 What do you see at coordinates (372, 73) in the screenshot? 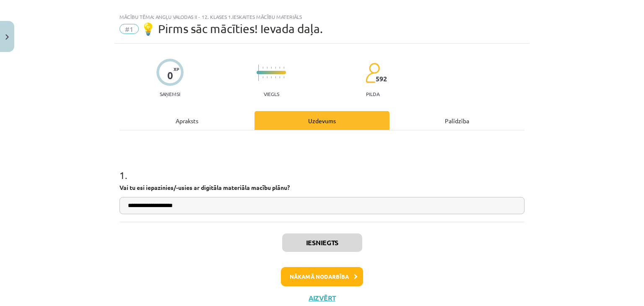
I see `img: students-c634bb4e5e11cddfef0936a35e636f08e4e9abd3cc4e673bd6f9a4125e45ecb1.svg` at bounding box center [372, 73].